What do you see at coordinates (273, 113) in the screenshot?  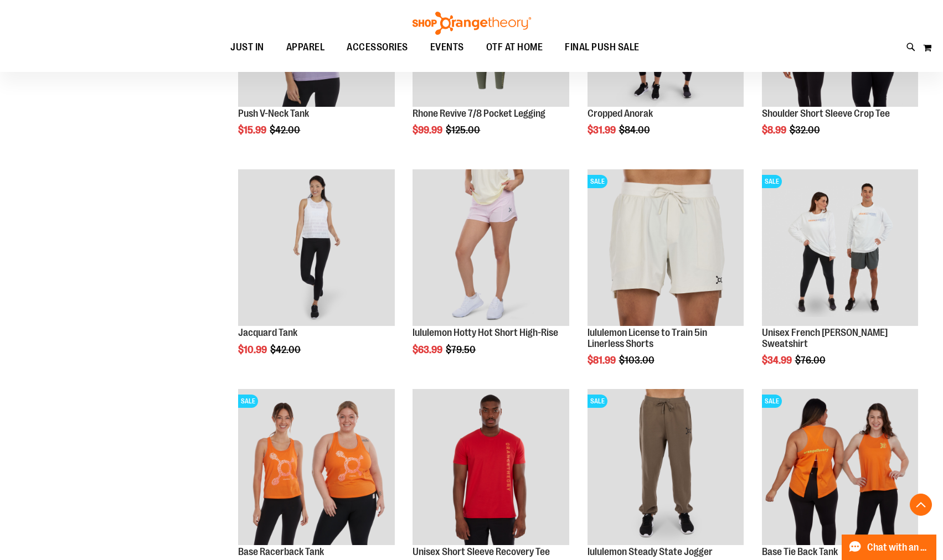 I see `a: Push V-Neck Tank` at bounding box center [273, 113].